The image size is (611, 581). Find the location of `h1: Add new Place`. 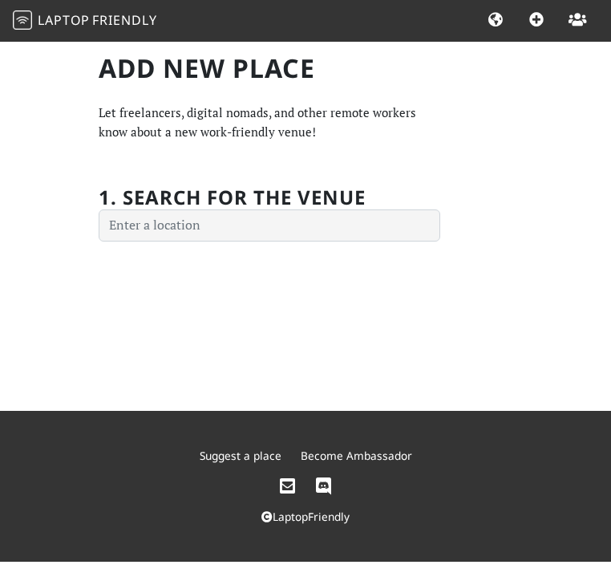

h1: Add new Place is located at coordinates (269, 68).